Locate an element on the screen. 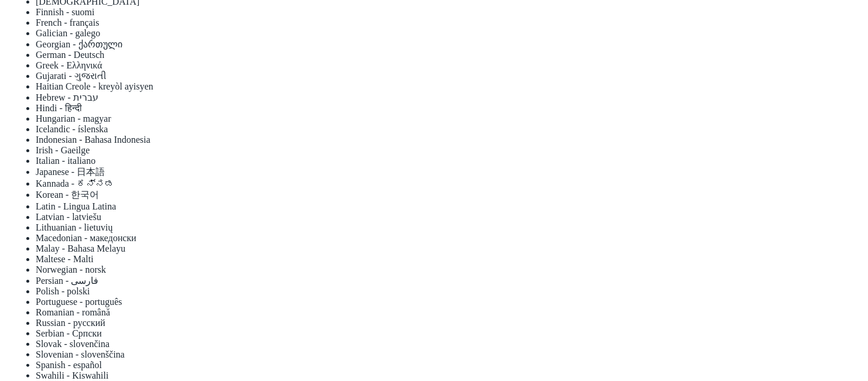  a: Lithuanian - lietuvių is located at coordinates (74, 228).